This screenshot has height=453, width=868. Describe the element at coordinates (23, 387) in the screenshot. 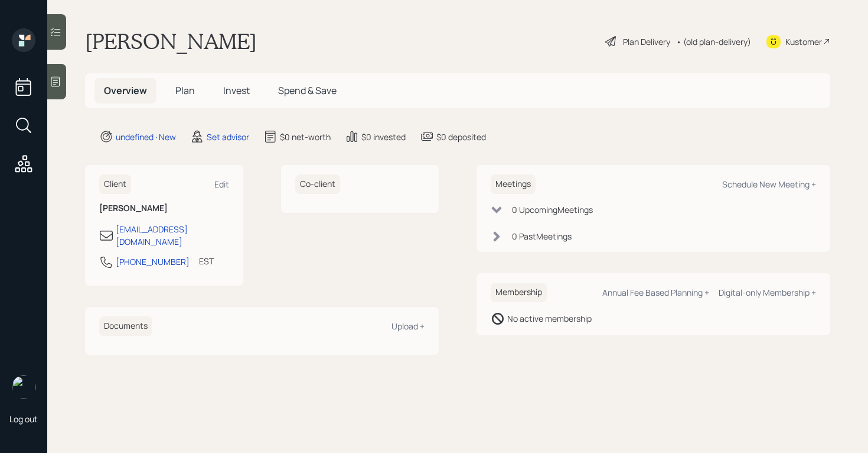

I see `img: retirable_logo.png` at that location.